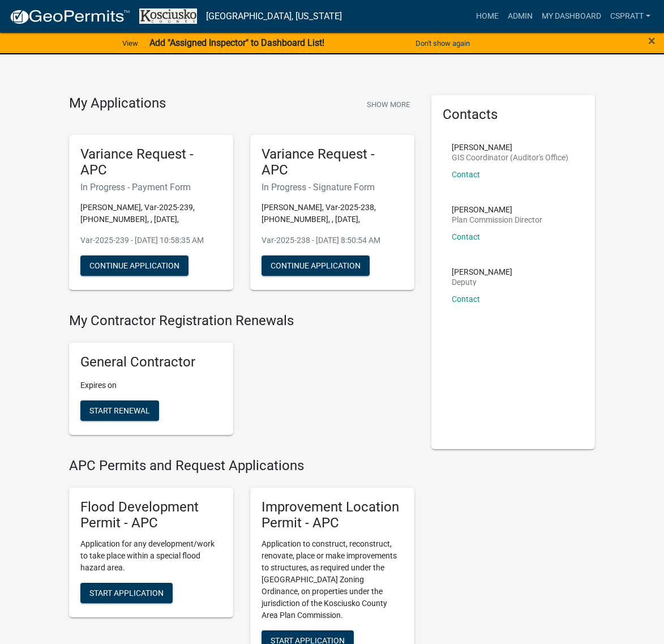 Image resolution: width=664 pixels, height=644 pixels. Describe the element at coordinates (151, 362) in the screenshot. I see `h5: General Contractor` at that location.